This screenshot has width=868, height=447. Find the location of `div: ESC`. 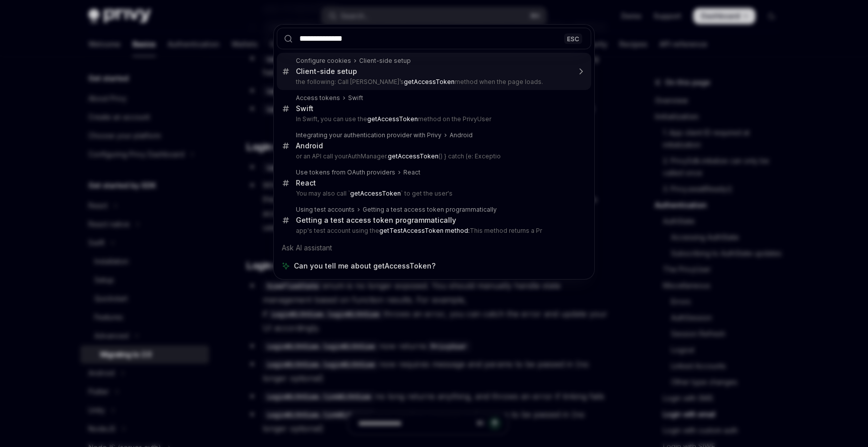

div: ESC is located at coordinates (573, 38).